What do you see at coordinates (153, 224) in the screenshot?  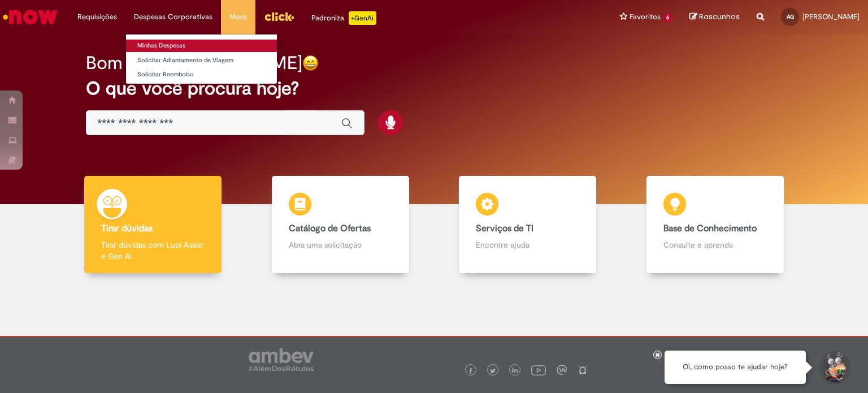 I see `a: Tirar dúvidas Tirar dúvidas com Lupi Assist e Gen Ai` at bounding box center [153, 224].